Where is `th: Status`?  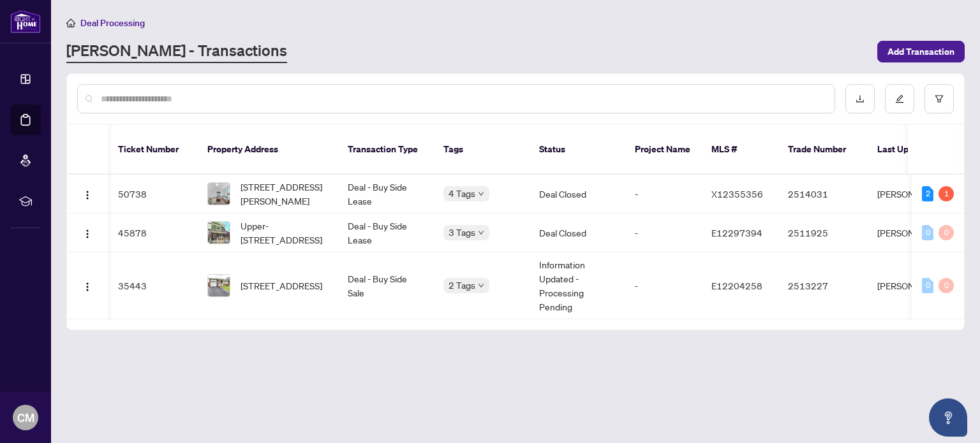 th: Status is located at coordinates (577, 150).